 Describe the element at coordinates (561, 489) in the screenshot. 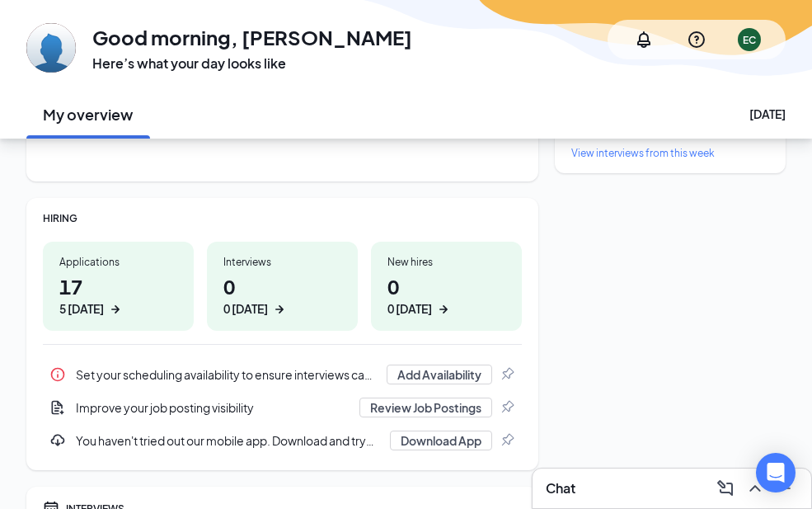

I see `h3: Chat` at that location.